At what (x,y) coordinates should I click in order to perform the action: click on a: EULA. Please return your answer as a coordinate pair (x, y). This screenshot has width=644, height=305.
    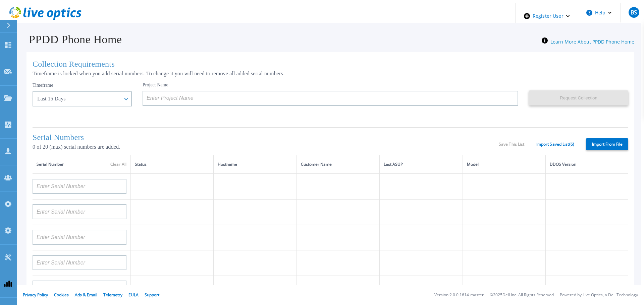
    Looking at the image, I should click on (133, 295).